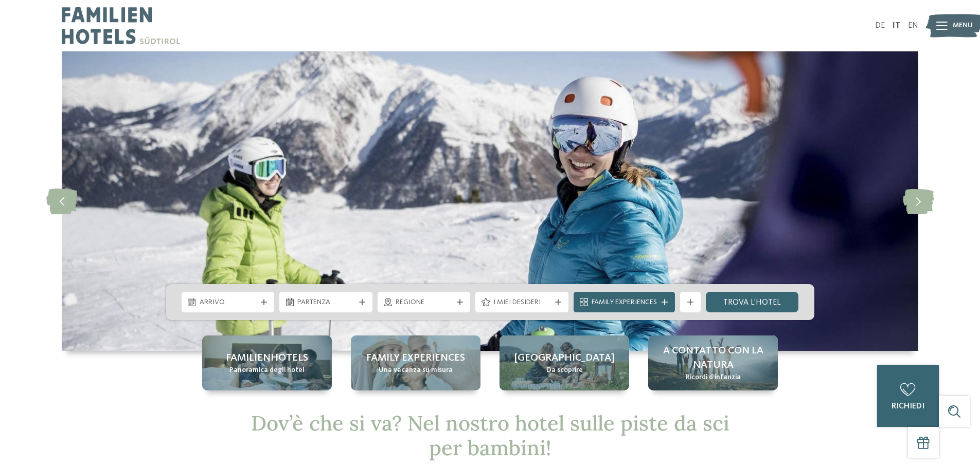  I want to click on span: Dov’è che si va? Nel nostro hotel sulle piste da sci per bambini!, so click(490, 436).